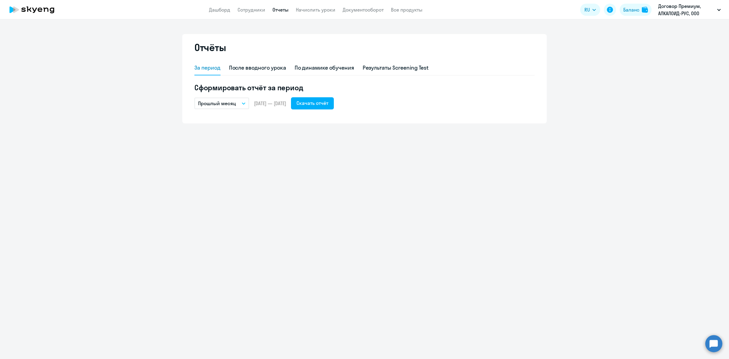 This screenshot has width=729, height=359. What do you see at coordinates (210, 47) in the screenshot?
I see `h2: Отчёты` at bounding box center [210, 47].